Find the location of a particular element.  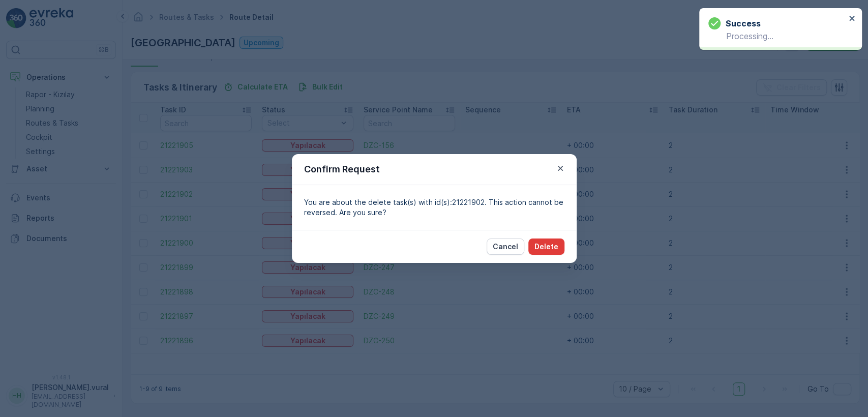

button: close is located at coordinates (852, 19).